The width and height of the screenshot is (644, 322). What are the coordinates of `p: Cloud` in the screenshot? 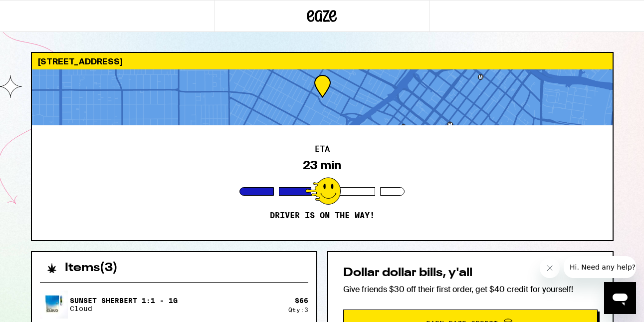 It's located at (124, 309).